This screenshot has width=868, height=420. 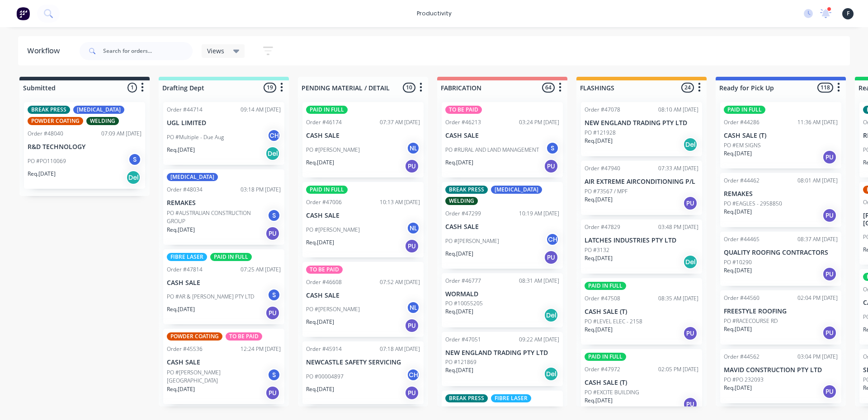 What do you see at coordinates (742, 240) in the screenshot?
I see `div: Order #44465` at bounding box center [742, 240].